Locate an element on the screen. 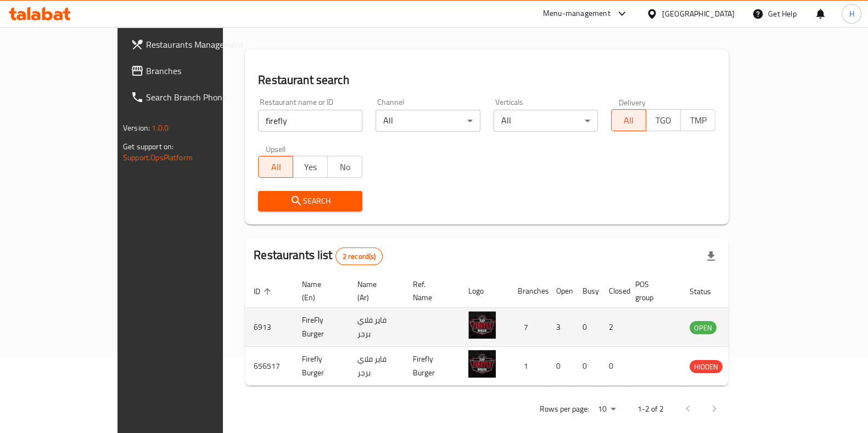 The image size is (868, 433). td: 3 is located at coordinates (560, 327).